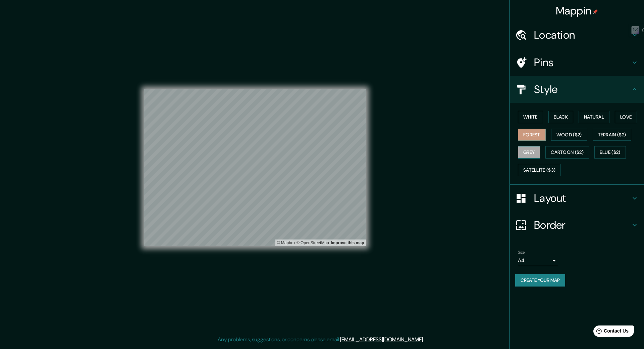 This screenshot has height=349, width=644. What do you see at coordinates (530, 152) in the screenshot?
I see `button: Grey` at bounding box center [530, 152].